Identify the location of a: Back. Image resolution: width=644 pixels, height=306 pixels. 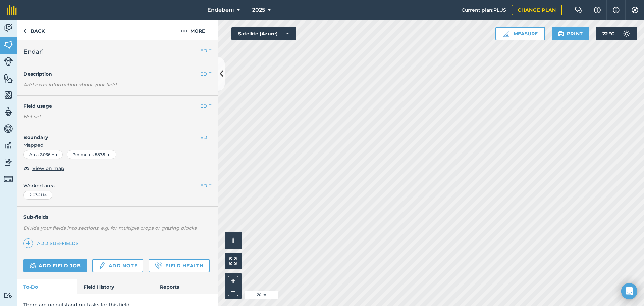
(34, 30).